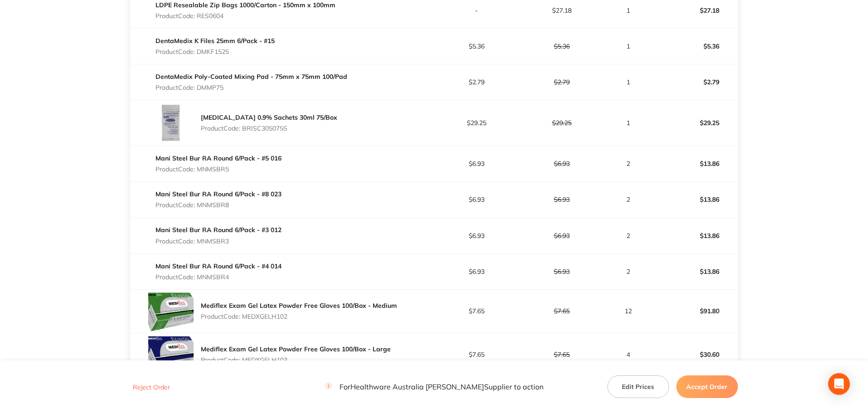 The image size is (868, 413). Describe the element at coordinates (218, 241) in the screenshot. I see `p: Product Code: MNMSBR3` at that location.